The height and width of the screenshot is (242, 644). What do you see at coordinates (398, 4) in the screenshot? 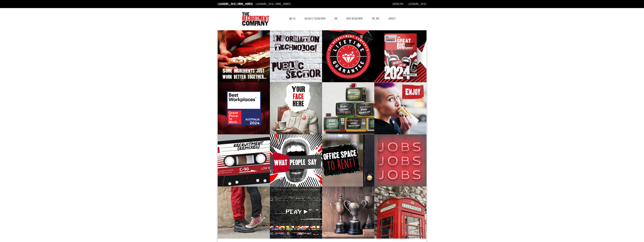
I see `a: Contractors` at bounding box center [398, 4].